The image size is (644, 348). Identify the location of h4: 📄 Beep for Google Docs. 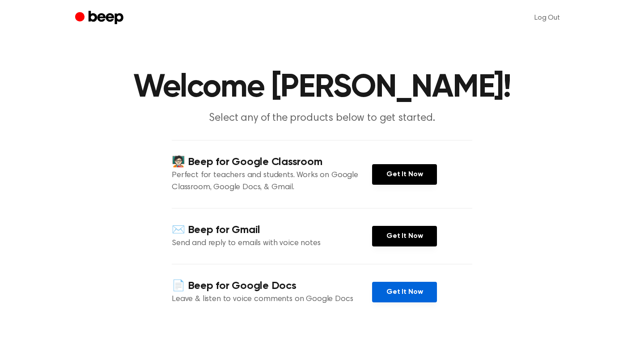
(272, 286).